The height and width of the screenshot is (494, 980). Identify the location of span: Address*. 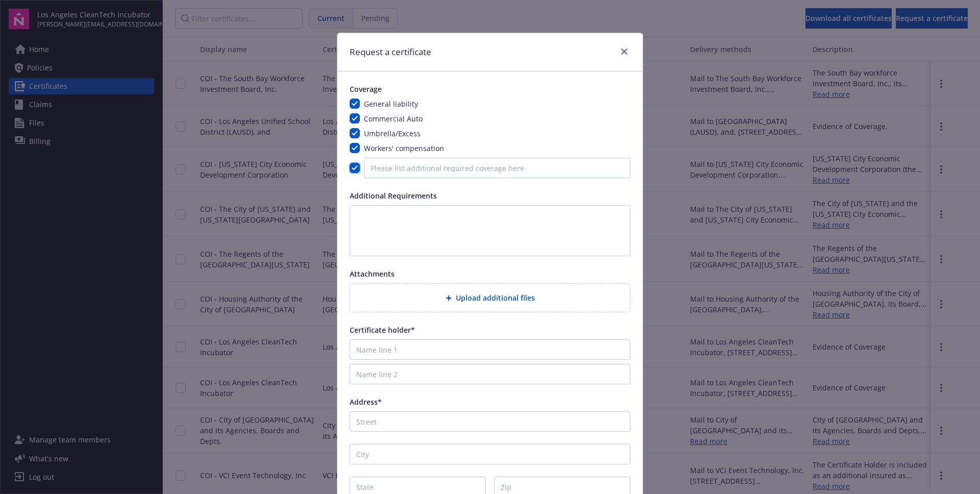
(366, 401).